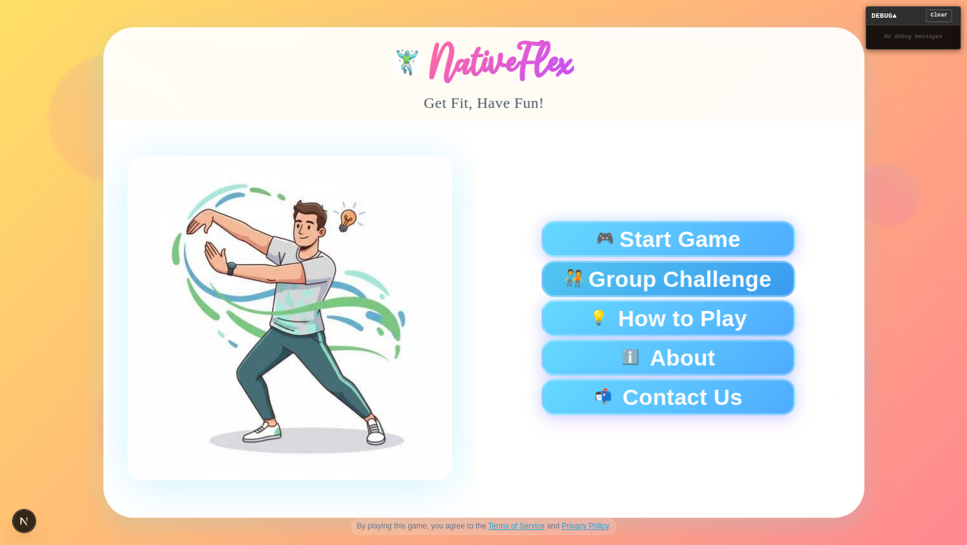 This screenshot has width=967, height=545. What do you see at coordinates (289, 314) in the screenshot?
I see `img: Person doing fitness exercise` at bounding box center [289, 314].